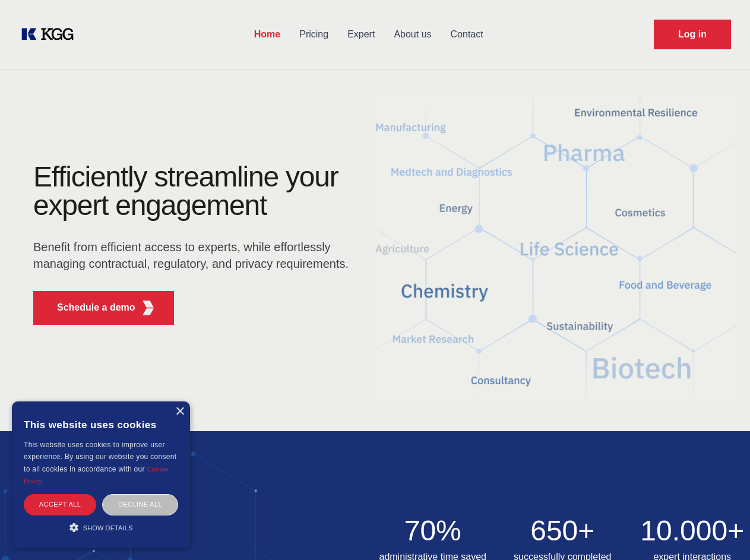  I want to click on h1: Efficiently streamline your expert engagement, so click(195, 191).